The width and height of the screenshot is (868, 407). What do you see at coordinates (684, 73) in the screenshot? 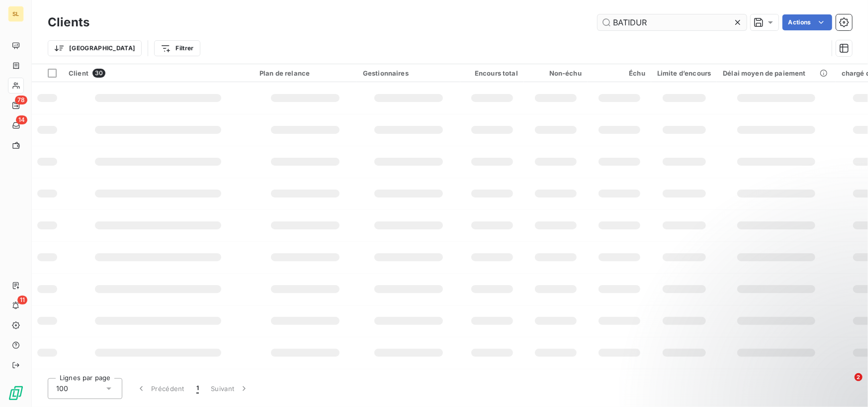
I see `div: Limite d’encours` at bounding box center [684, 73].